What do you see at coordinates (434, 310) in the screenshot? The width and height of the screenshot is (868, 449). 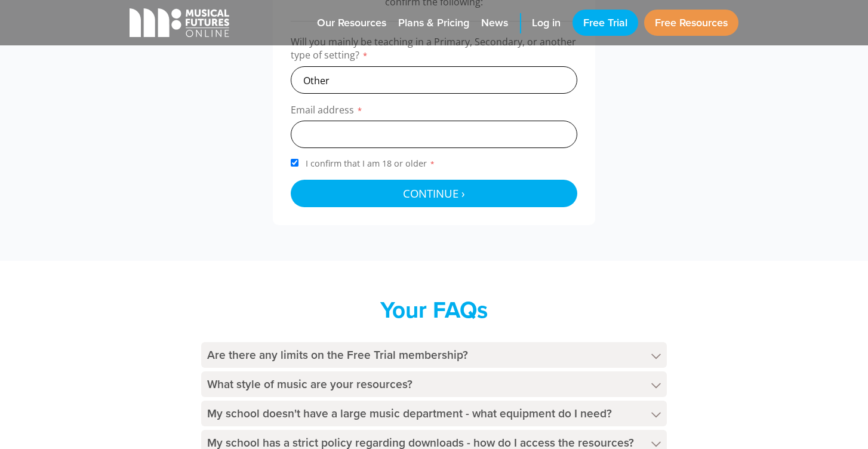 I see `h2: Your FAQs` at bounding box center [434, 310].